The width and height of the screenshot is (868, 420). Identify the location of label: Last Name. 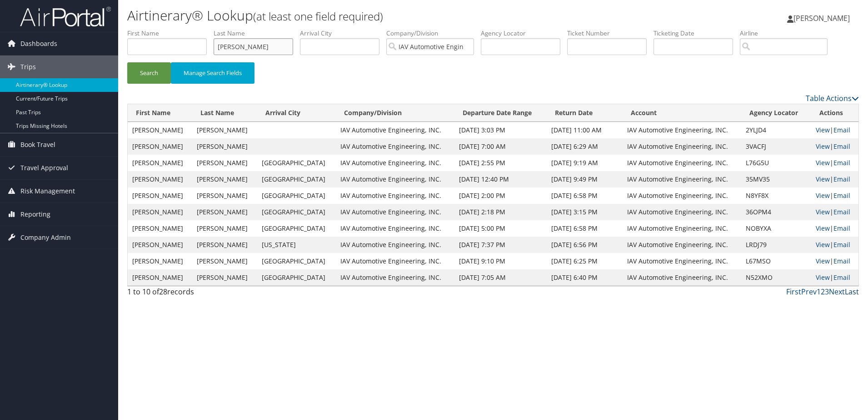
(257, 33).